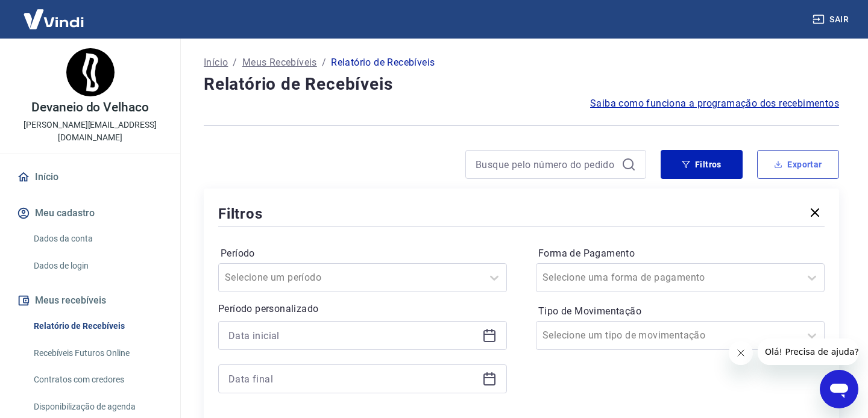  What do you see at coordinates (97, 266) in the screenshot?
I see `a: Dados de login` at bounding box center [97, 266].